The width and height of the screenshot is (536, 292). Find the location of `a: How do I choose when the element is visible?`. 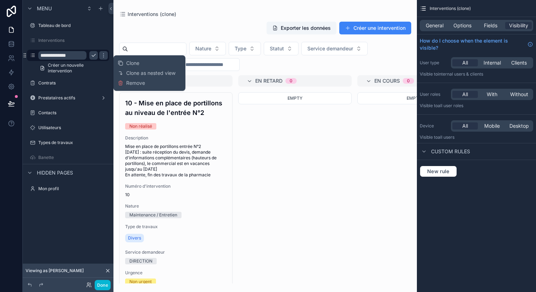

a: How do I choose when the element is visible? is located at coordinates (476, 44).